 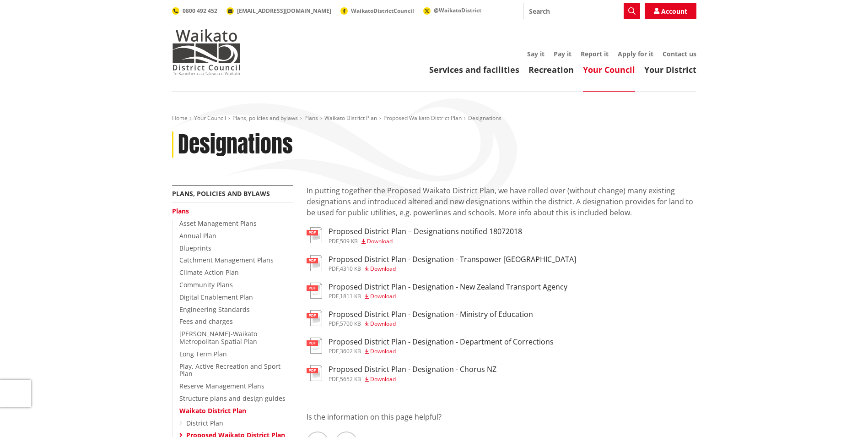 I want to click on span: 5700 KB, so click(x=351, y=323).